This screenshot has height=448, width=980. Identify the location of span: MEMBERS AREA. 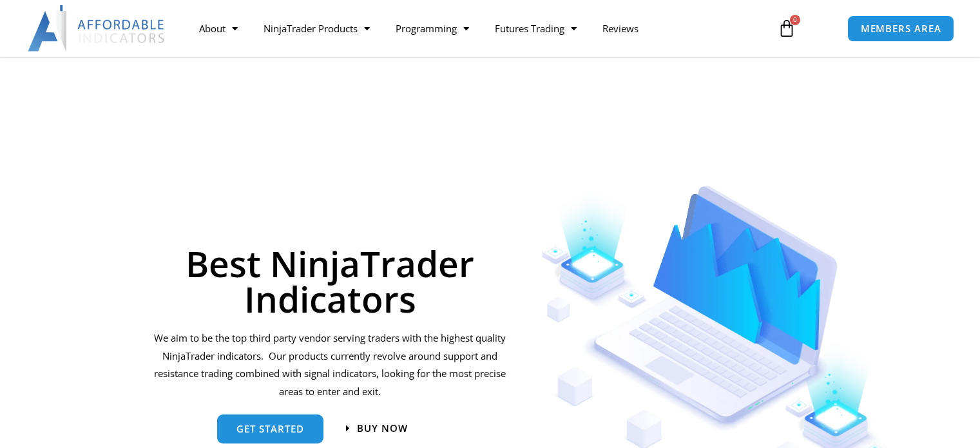
(901, 28).